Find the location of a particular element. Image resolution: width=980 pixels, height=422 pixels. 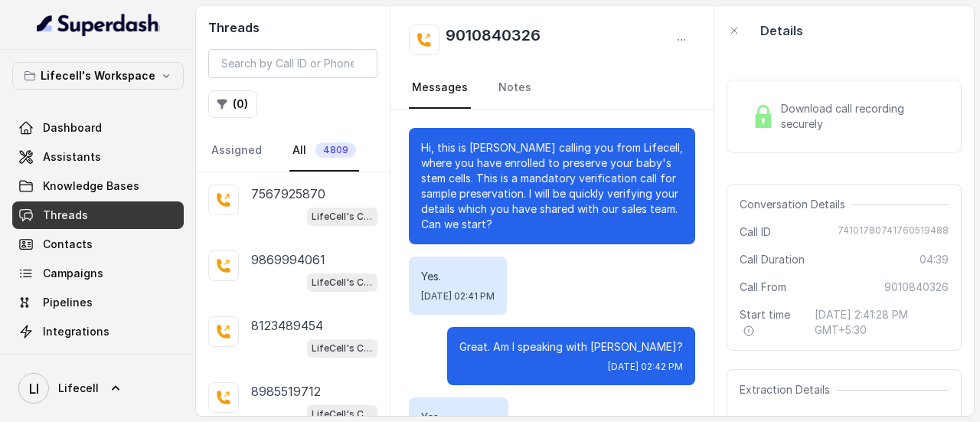

span: Campaigns is located at coordinates (73, 273).